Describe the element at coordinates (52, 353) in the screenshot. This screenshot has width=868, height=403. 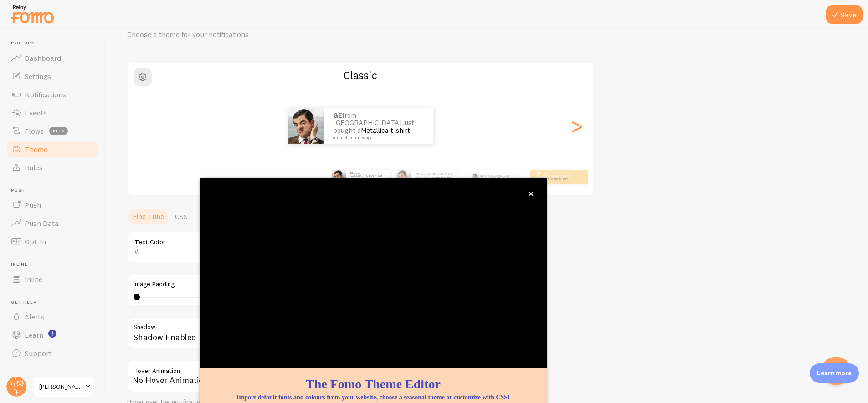
I see `a: Support` at that location.